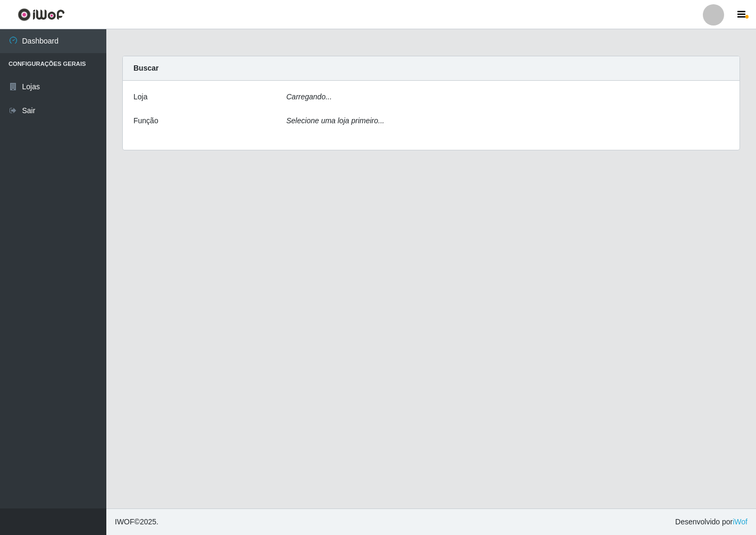 This screenshot has width=756, height=535. Describe the element at coordinates (136, 522) in the screenshot. I see `span: © 2025 .` at that location.